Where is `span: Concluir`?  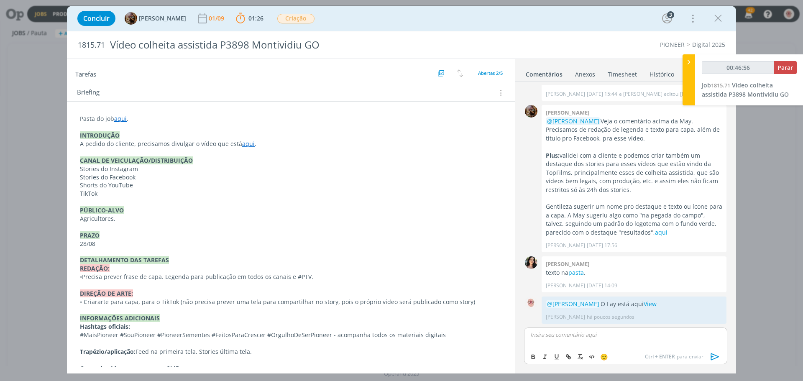
span: Concluir is located at coordinates (96, 18).